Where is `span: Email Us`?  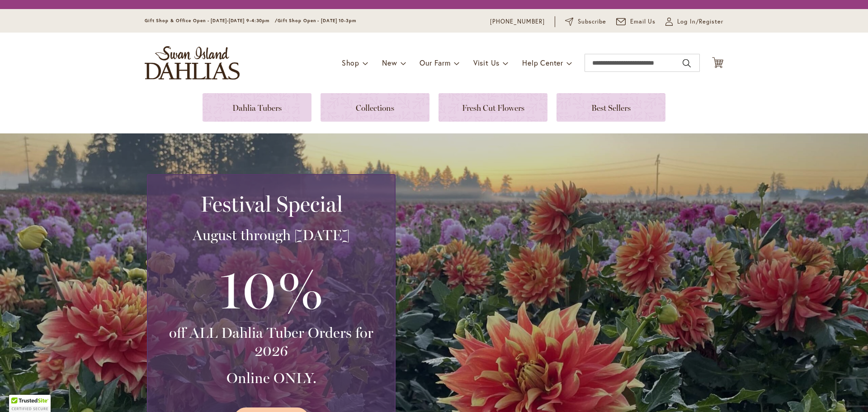 span: Email Us is located at coordinates (643, 22).